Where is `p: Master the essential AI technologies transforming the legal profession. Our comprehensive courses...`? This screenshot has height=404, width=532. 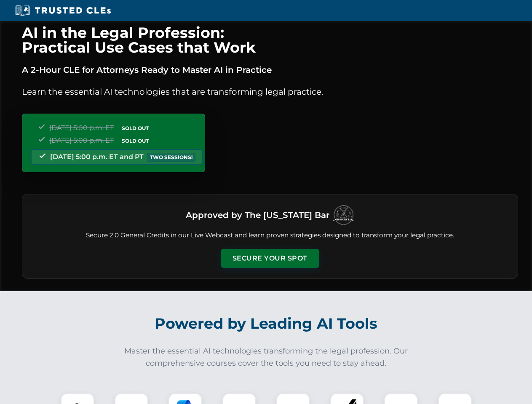
p: Master the essential AI technologies transforming the legal profession. Our comprehensive courses... is located at coordinates (266, 357).